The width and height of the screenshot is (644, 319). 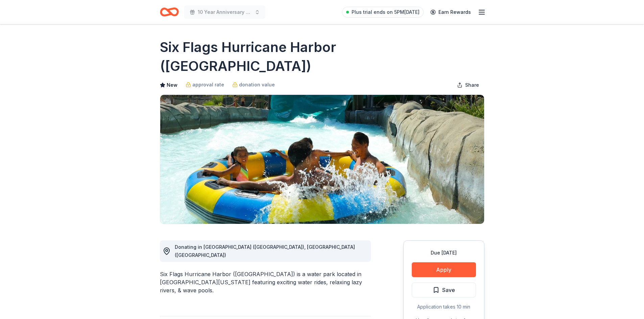 I want to click on div: Application takes 10 min, so click(x=444, y=307).